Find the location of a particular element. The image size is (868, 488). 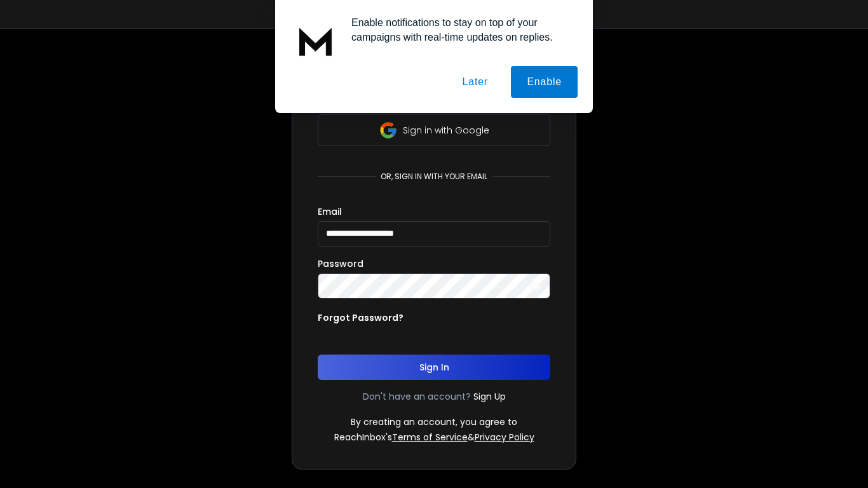

span: Terms of Service is located at coordinates (429, 437).